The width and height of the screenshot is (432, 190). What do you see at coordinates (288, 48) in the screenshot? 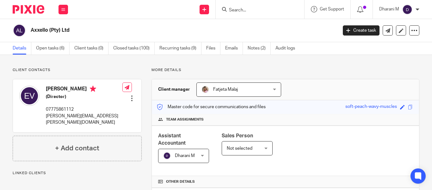
I see `a: Audit logs` at bounding box center [288, 48].